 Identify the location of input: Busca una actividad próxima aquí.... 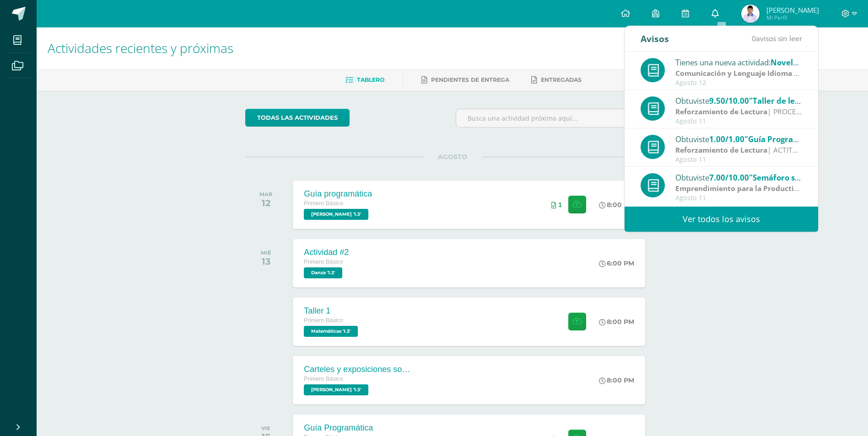
(558, 118).